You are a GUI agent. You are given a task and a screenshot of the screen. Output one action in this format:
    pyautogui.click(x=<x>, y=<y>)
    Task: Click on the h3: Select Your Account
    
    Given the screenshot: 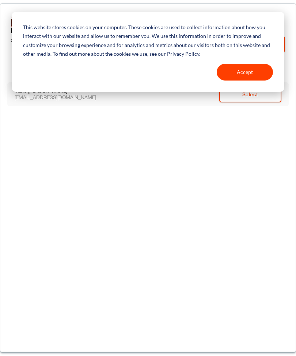 What is the action you would take?
    pyautogui.click(x=148, y=69)
    